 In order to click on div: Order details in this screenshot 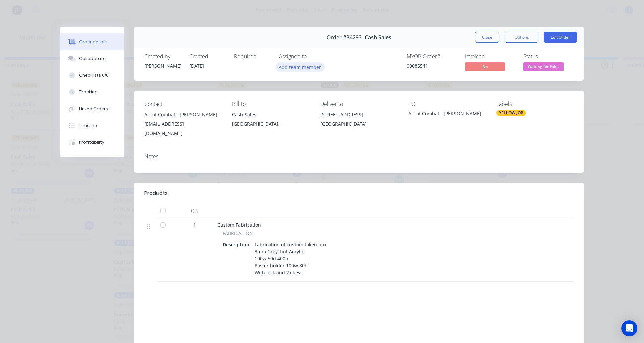, I will do `click(93, 42)`.